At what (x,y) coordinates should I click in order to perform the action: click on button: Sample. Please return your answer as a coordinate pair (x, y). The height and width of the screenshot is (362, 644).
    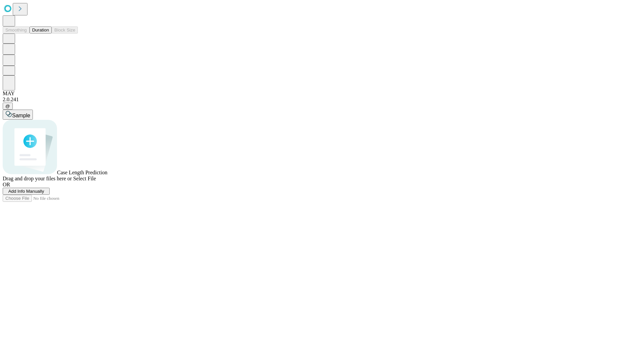
    Looking at the image, I should click on (18, 115).